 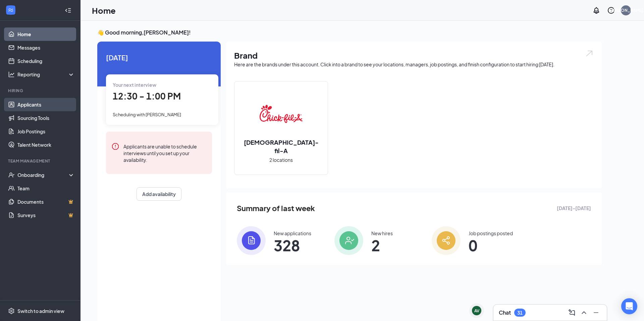 I want to click on a: SurveysCrown, so click(x=46, y=215).